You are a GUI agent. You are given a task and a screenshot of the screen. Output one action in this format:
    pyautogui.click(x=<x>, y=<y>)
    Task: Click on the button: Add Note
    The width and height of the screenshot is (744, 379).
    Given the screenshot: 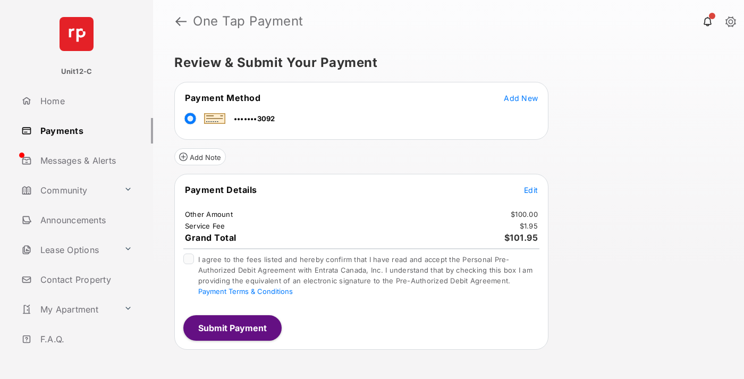 What is the action you would take?
    pyautogui.click(x=200, y=157)
    